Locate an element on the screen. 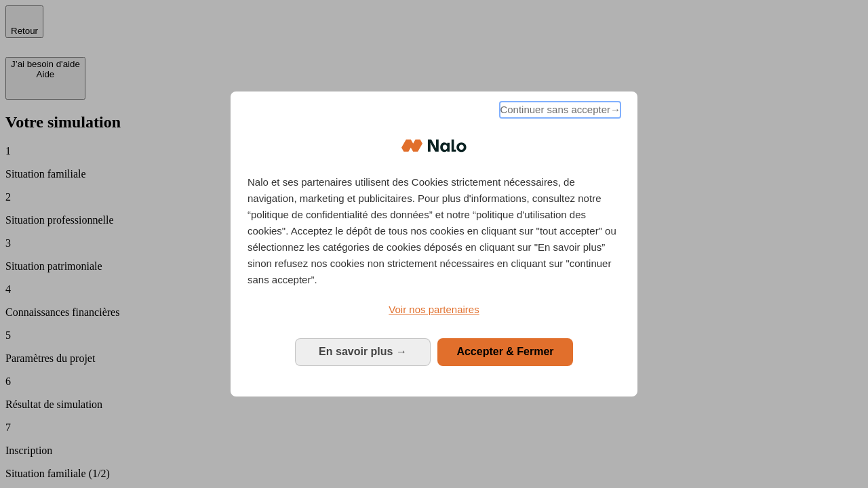  span: Continuer sans accepter→ is located at coordinates (560, 110).